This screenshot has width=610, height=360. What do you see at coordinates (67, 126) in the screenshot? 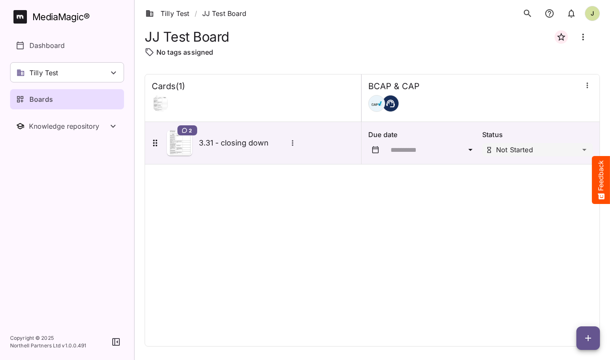
I see `button: Toggle Knowledge repository` at bounding box center [67, 126].